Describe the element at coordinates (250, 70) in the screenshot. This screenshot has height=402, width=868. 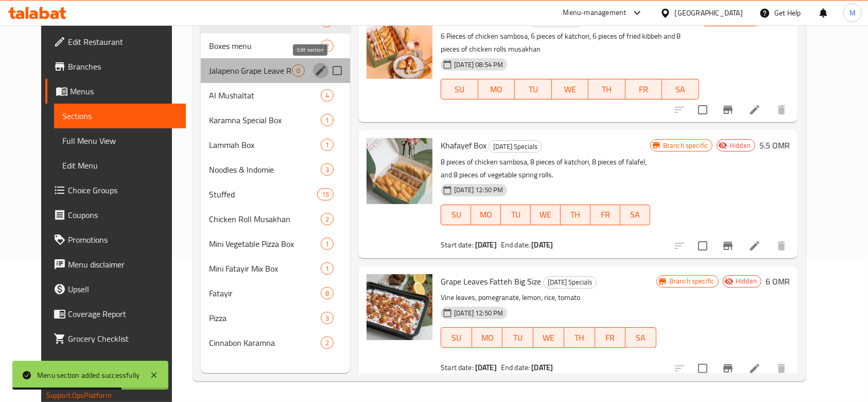
I see `span: Jalapeno Grape Leave Rissoto` at that location.